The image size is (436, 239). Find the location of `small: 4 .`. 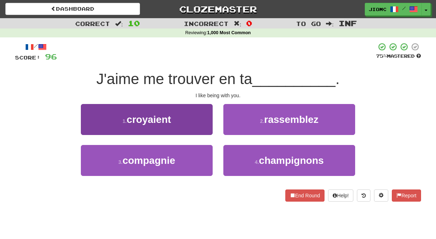

small: 4 . is located at coordinates (257, 162).